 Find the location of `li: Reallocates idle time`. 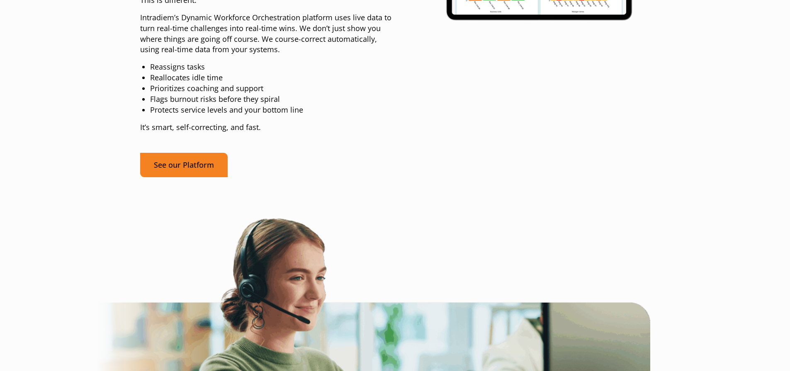

li: Reallocates idle time is located at coordinates (272, 78).